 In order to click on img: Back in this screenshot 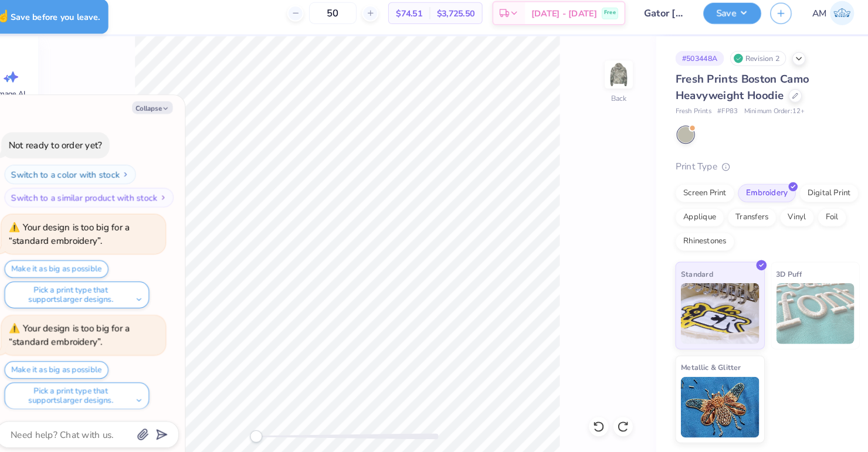, I will do `click(613, 80)`.